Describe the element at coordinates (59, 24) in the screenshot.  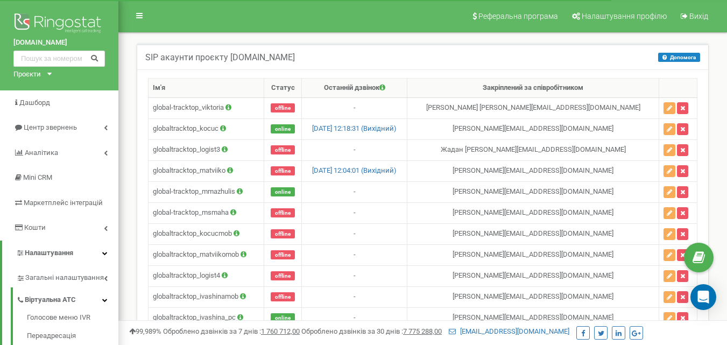
I see `img: Ringostat logo` at that location.